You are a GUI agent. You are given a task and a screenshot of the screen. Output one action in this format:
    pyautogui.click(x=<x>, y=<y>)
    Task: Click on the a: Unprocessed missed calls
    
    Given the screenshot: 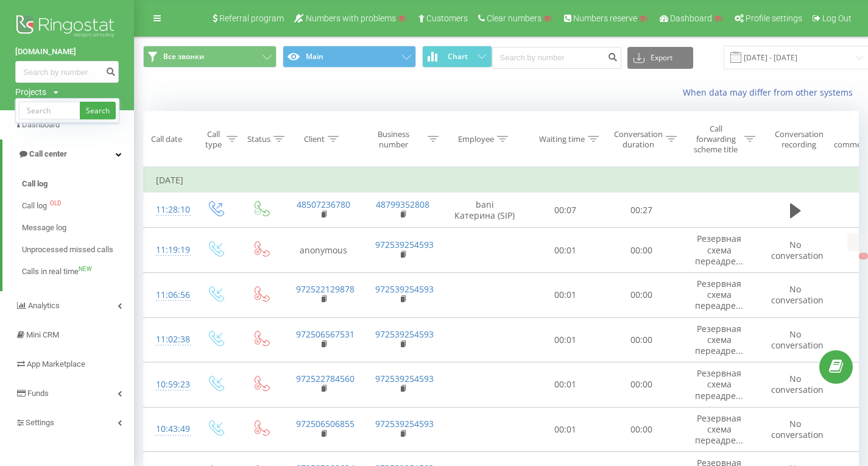 What is the action you would take?
    pyautogui.click(x=78, y=250)
    